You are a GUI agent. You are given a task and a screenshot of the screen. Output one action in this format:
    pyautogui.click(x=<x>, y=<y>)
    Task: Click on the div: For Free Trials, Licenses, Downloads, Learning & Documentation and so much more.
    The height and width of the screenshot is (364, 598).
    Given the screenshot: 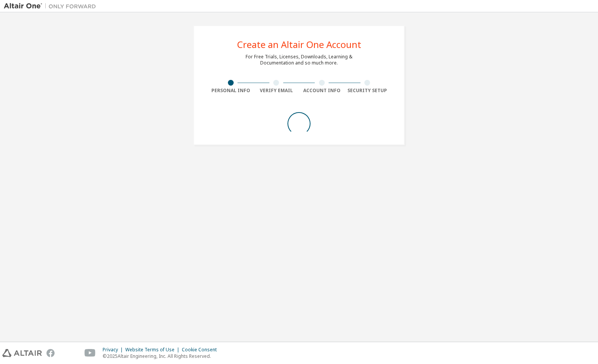 What is the action you would take?
    pyautogui.click(x=299, y=60)
    